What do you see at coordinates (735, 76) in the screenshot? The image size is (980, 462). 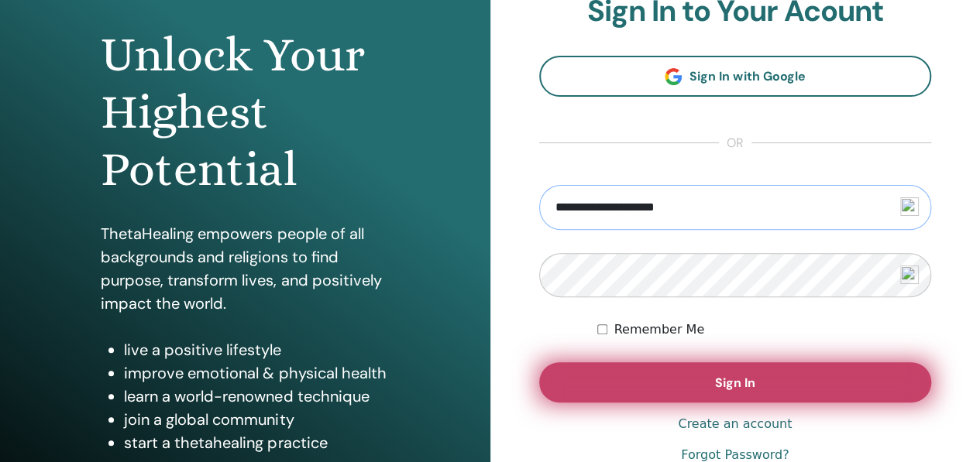 I see `a: Sign In with Google` at bounding box center [735, 76].